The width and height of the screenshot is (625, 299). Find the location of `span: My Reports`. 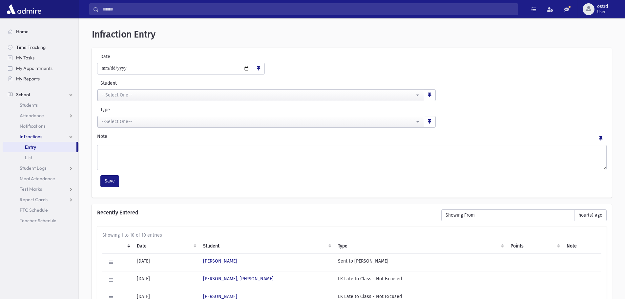

span: My Reports is located at coordinates (28, 79).